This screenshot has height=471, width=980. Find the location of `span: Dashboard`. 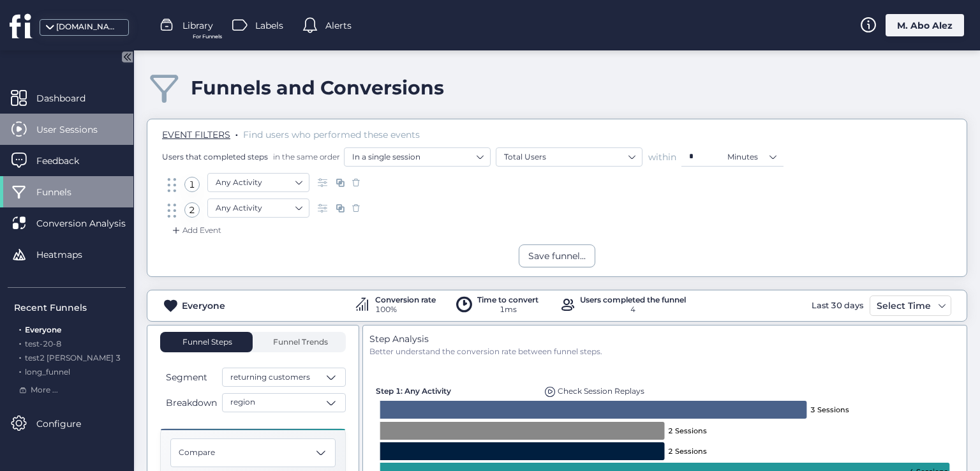

span: Dashboard is located at coordinates (70, 98).